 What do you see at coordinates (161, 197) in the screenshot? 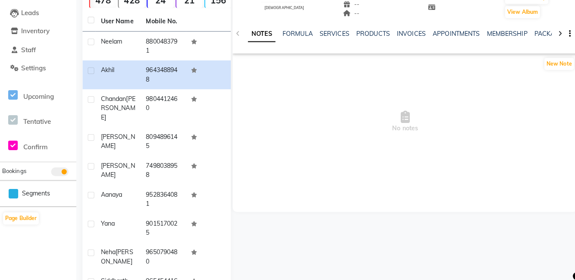
I see `td: 9528364081` at bounding box center [161, 197].